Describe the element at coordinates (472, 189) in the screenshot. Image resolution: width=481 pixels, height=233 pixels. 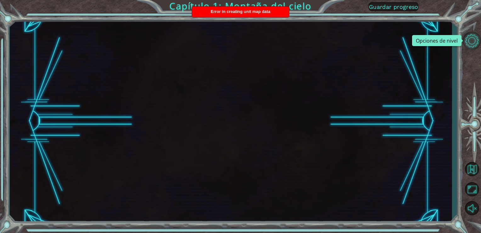
I see `button: Maximizar navegador` at that location.